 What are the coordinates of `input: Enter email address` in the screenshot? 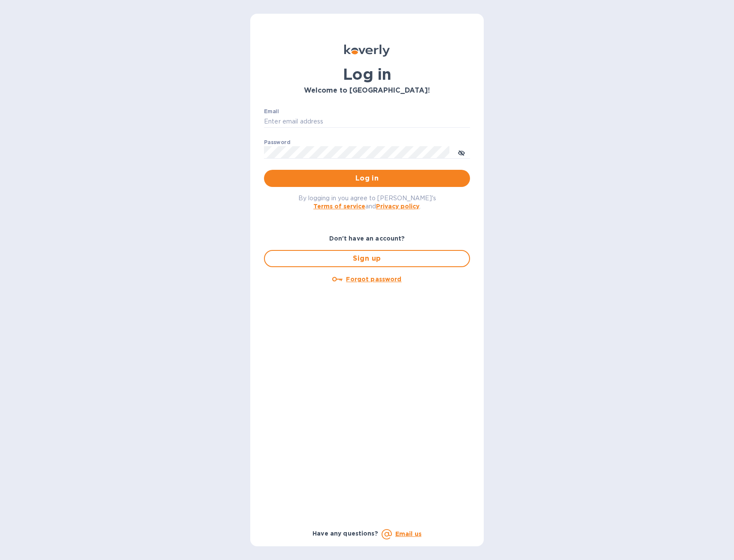 It's located at (367, 122).